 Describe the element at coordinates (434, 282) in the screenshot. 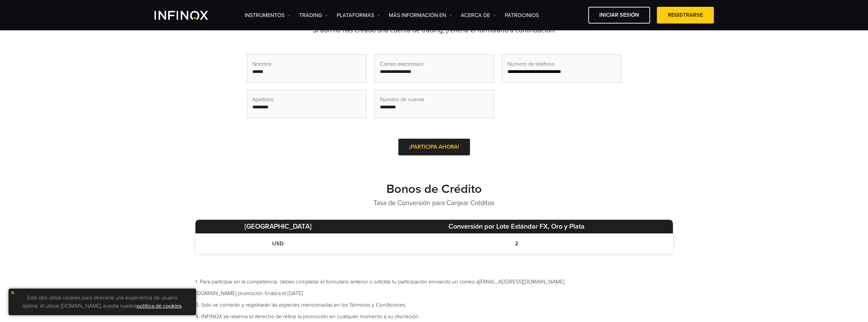

I see `li: 1. Para participar en la competencia, debes completar el formulario anterior o solicitar tu parti...` at that location.